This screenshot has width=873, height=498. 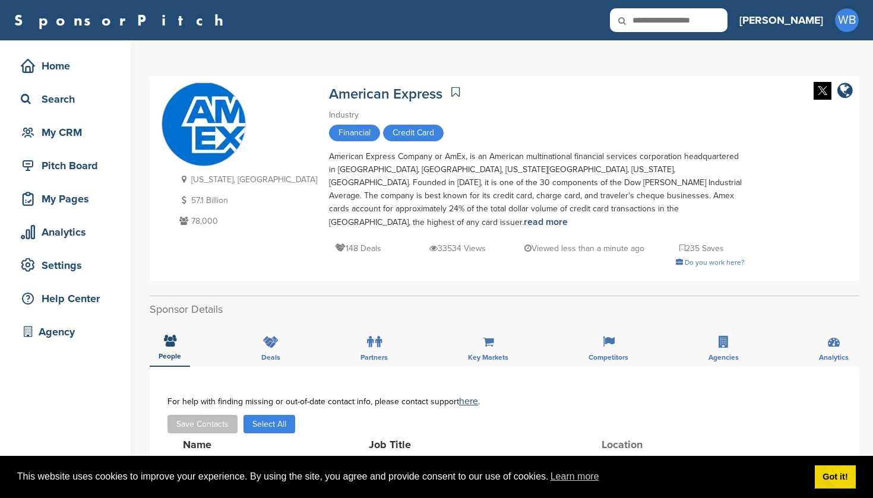 I want to click on a: My Pages, so click(x=65, y=199).